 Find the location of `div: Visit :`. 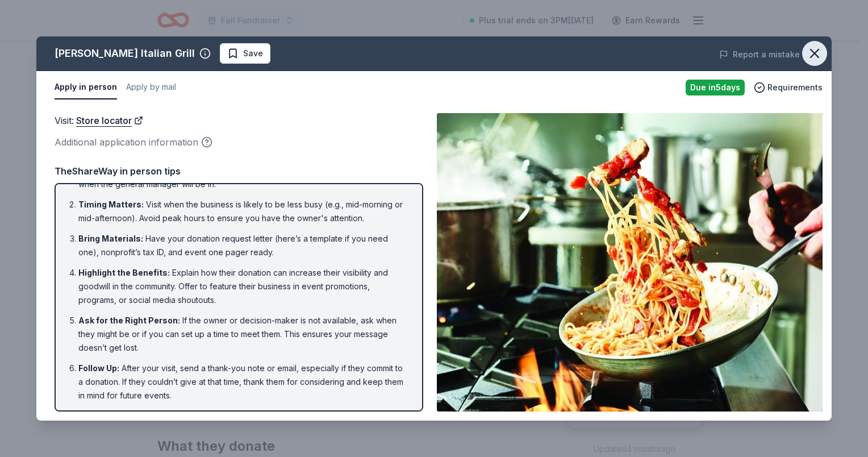

div: Visit : is located at coordinates (239, 121).